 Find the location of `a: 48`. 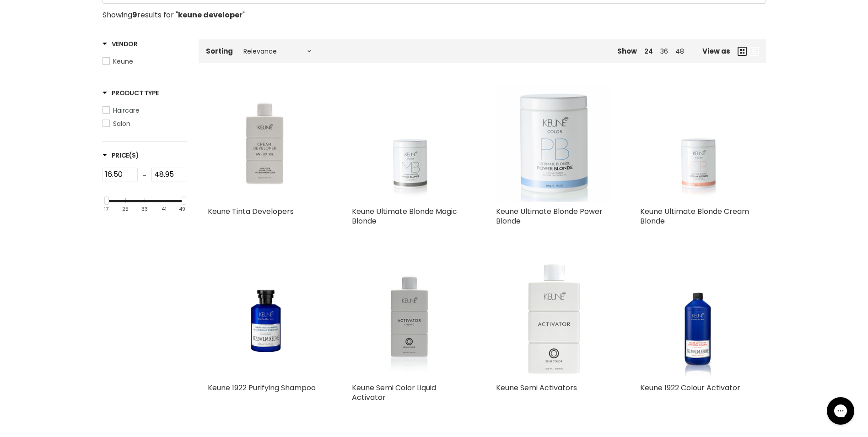

a: 48 is located at coordinates (679, 51).